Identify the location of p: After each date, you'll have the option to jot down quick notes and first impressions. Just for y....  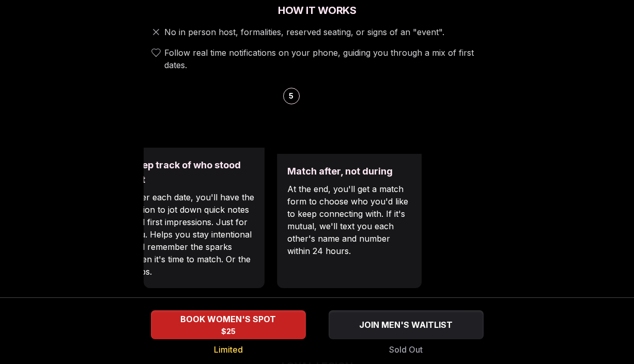
(192, 235).